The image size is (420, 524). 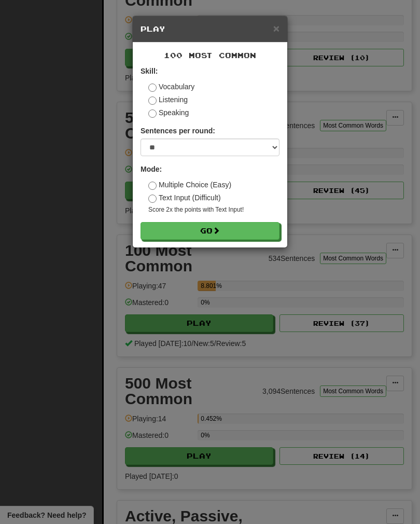 I want to click on input: Vocabulary, so click(x=153, y=88).